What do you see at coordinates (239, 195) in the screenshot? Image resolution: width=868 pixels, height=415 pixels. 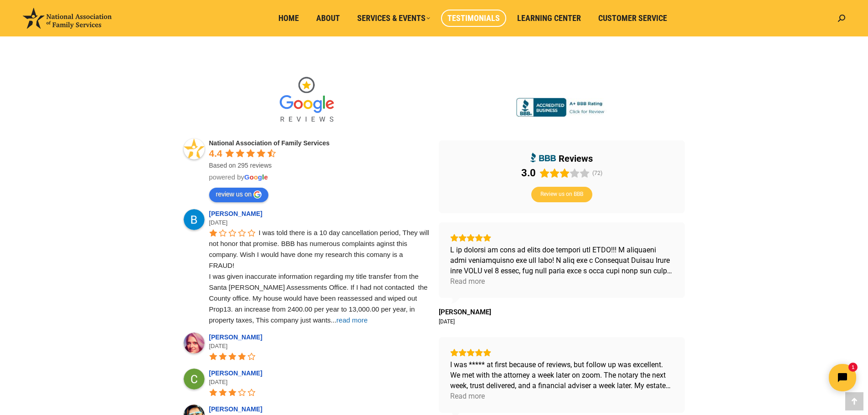 I see `a: review us on` at bounding box center [239, 195].